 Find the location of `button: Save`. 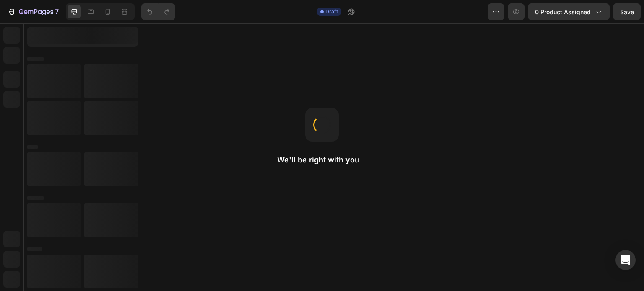

button: Save is located at coordinates (627, 12).